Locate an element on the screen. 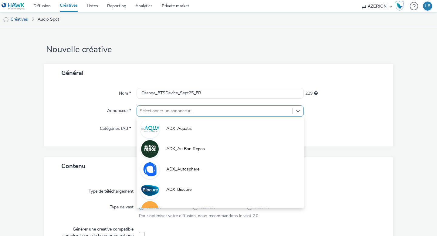 This screenshot has height=236, width=437. h1: Nouvelle créative is located at coordinates (218, 50).